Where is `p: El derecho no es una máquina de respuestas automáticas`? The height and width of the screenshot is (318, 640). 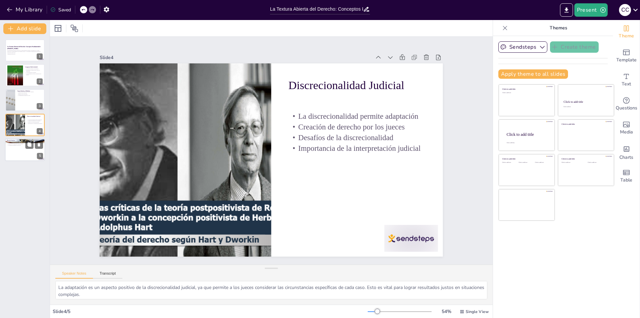
p: El derecho no es una máquina de respuestas automáticas is located at coordinates (25, 143).